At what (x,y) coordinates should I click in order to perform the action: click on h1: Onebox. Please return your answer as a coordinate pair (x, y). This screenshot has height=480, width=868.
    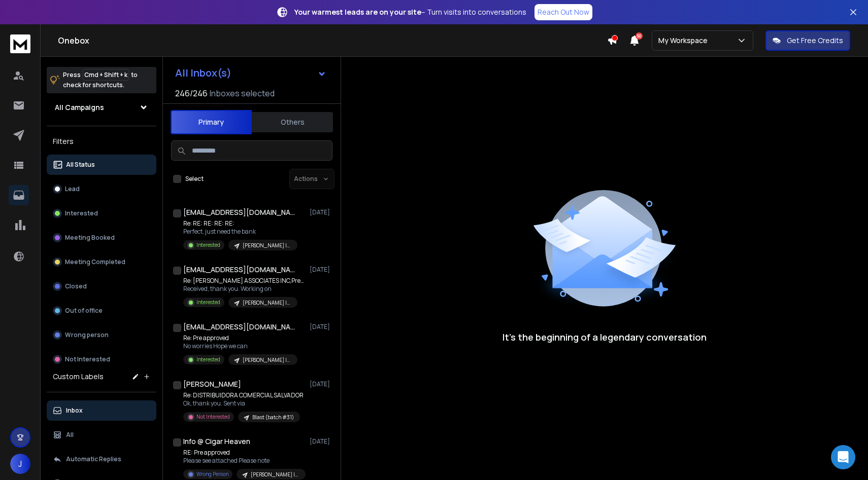
    Looking at the image, I should click on (333, 40).